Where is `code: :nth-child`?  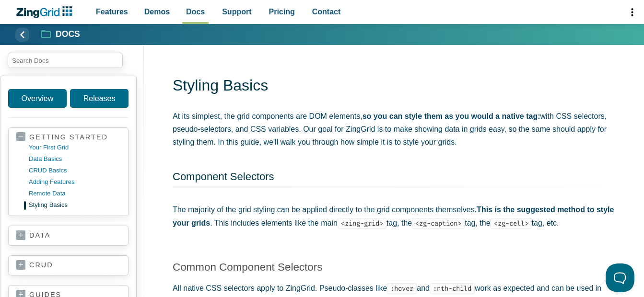
code: :nth-child is located at coordinates (452, 288).